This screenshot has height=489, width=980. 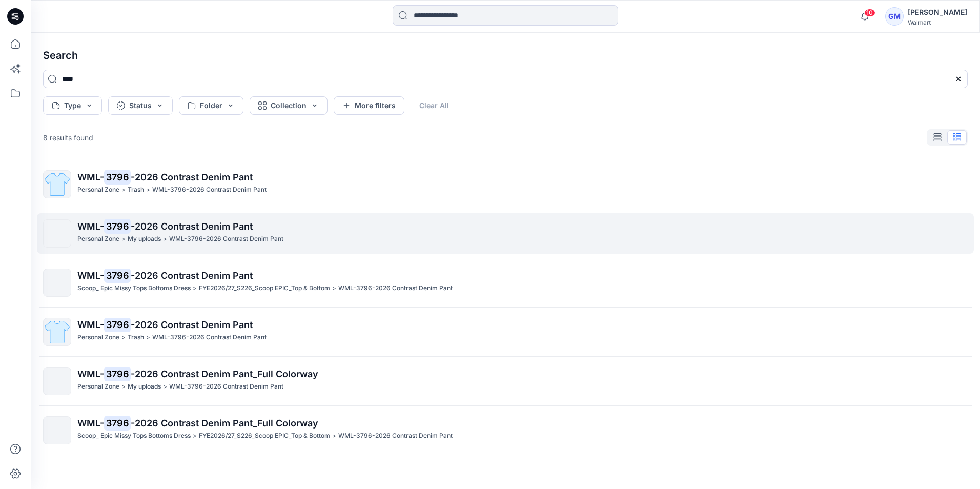 What do you see at coordinates (506, 56) in the screenshot?
I see `h4: Search` at bounding box center [506, 56].